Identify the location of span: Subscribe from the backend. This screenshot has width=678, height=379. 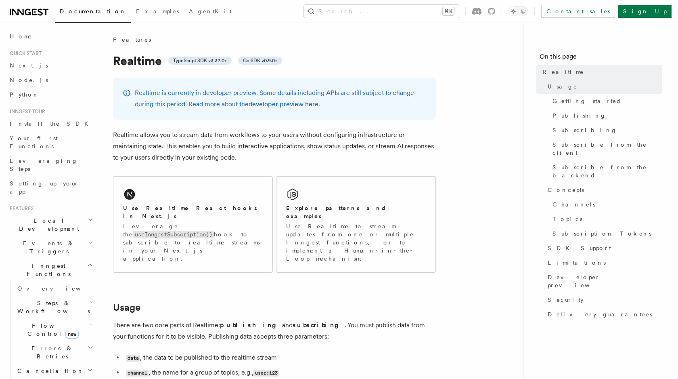
(607, 171).